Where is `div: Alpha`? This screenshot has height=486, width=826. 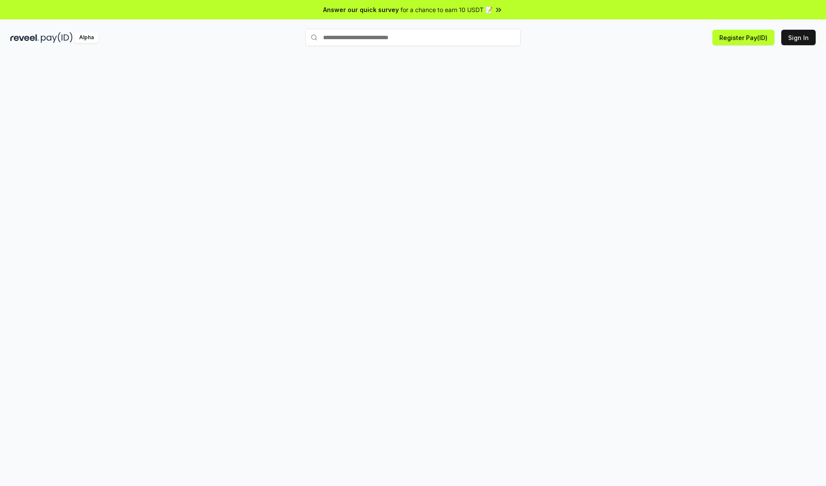 div: Alpha is located at coordinates (86, 37).